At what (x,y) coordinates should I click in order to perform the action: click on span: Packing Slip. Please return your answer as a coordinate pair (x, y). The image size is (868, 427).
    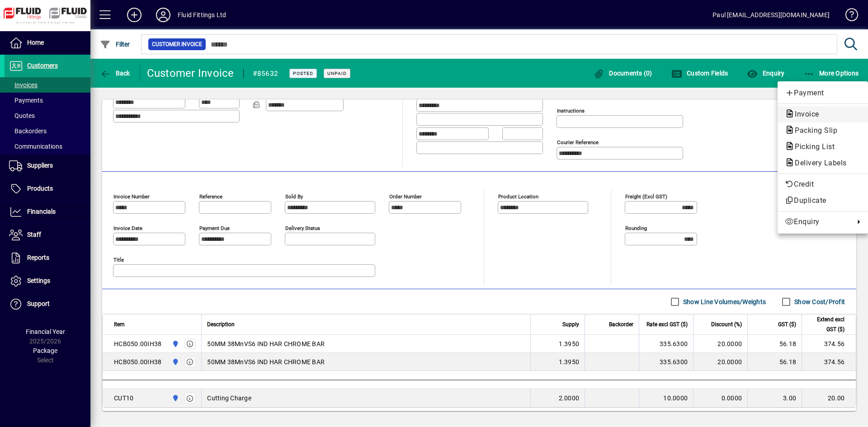
    Looking at the image, I should click on (813, 130).